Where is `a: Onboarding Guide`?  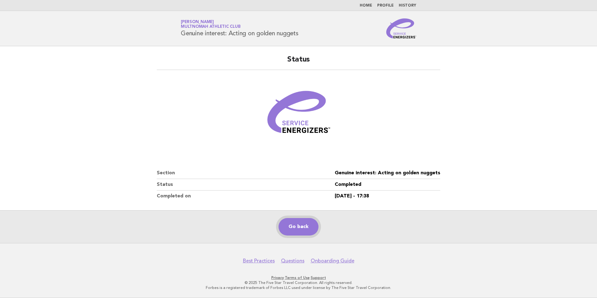
a: Onboarding Guide is located at coordinates (333, 261).